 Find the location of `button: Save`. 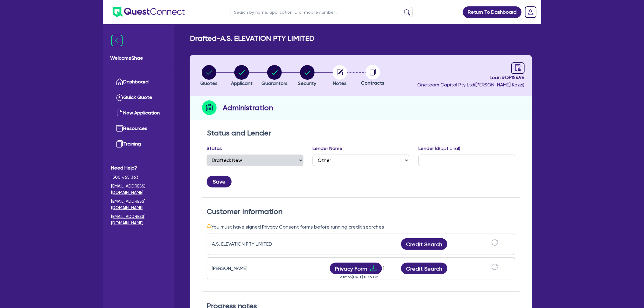

button: Save is located at coordinates (219, 182).